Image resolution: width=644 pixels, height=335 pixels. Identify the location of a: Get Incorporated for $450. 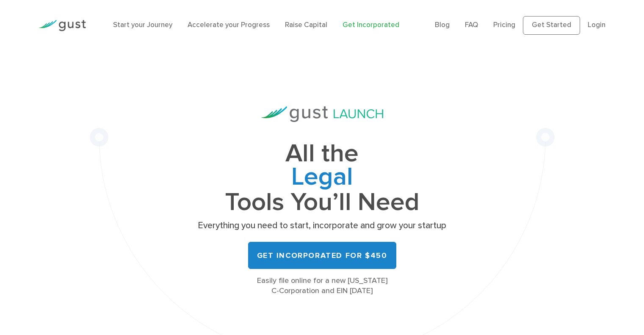
(322, 255).